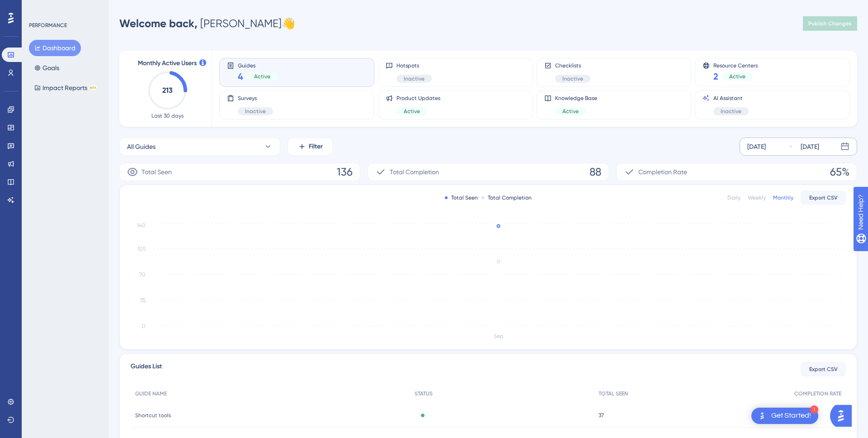 The image size is (868, 438). Describe the element at coordinates (830, 23) in the screenshot. I see `button: Publish Changes` at that location.